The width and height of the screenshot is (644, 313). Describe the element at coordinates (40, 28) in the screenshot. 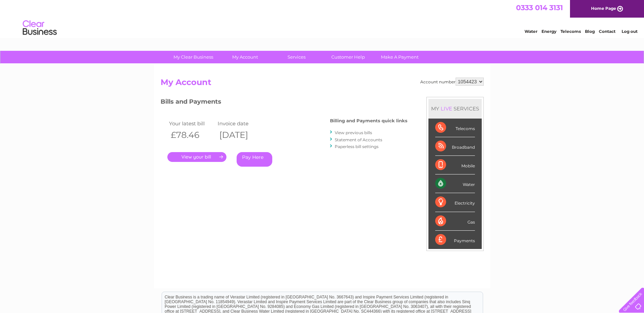

I see `img: logo.png` at that location.